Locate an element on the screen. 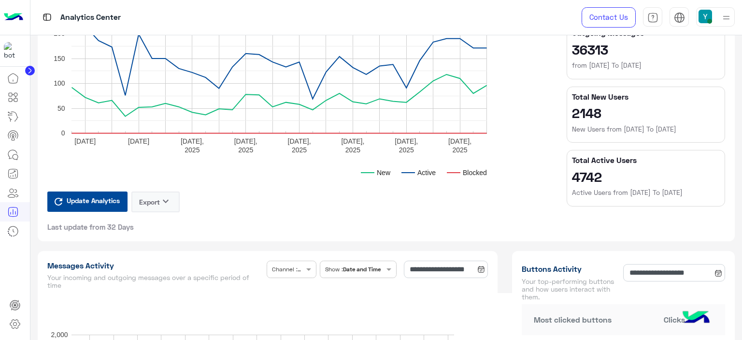  text: 50 is located at coordinates (61, 108).